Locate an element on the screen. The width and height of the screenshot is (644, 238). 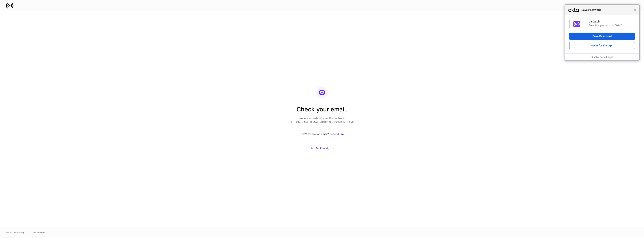
div: Back to sign in is located at coordinates (325, 148).